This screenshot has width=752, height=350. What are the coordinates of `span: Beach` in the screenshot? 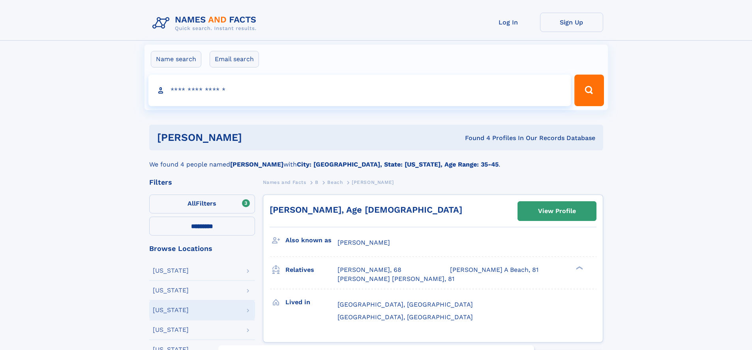 It's located at (335, 182).